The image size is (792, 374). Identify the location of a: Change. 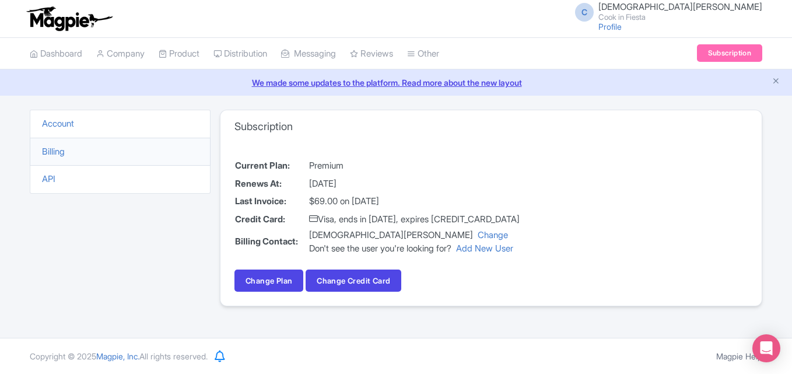
(493, 234).